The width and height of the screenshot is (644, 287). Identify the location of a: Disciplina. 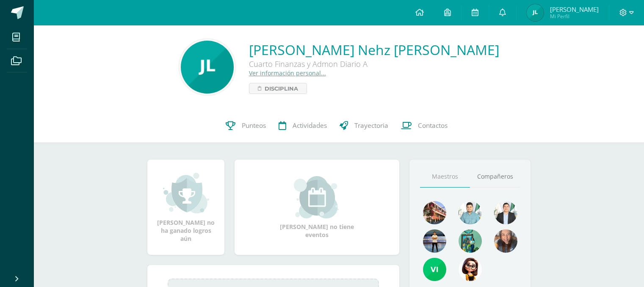
(278, 88).